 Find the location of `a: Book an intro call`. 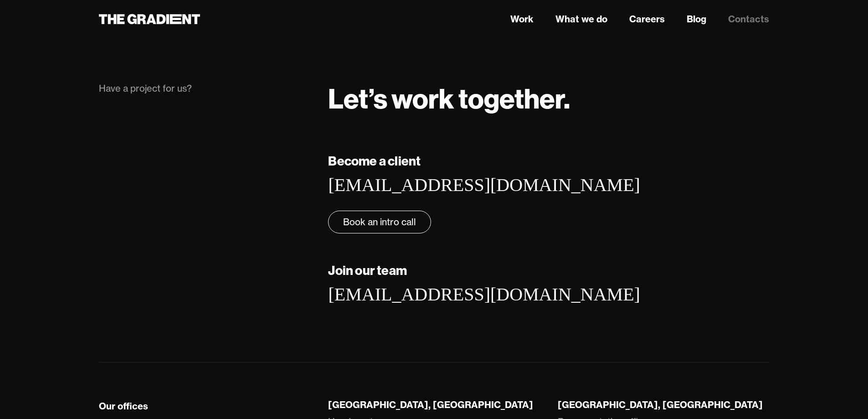

a: Book an intro call is located at coordinates (380, 222).